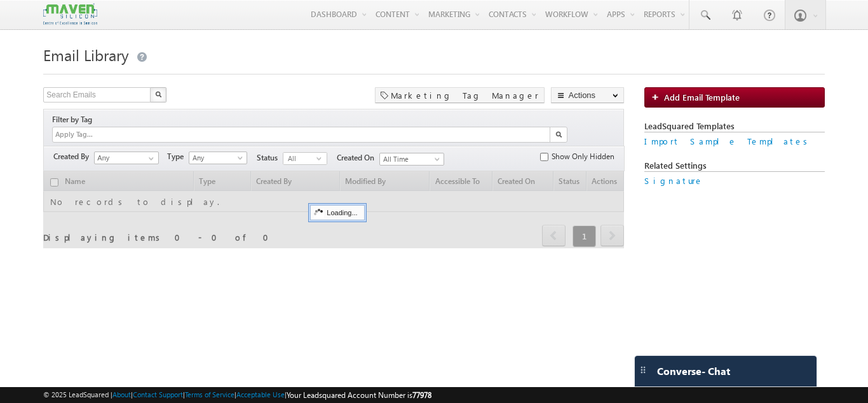 The width and height of the screenshot is (868, 403). What do you see at coordinates (587, 95) in the screenshot?
I see `button: Actions` at bounding box center [587, 95].